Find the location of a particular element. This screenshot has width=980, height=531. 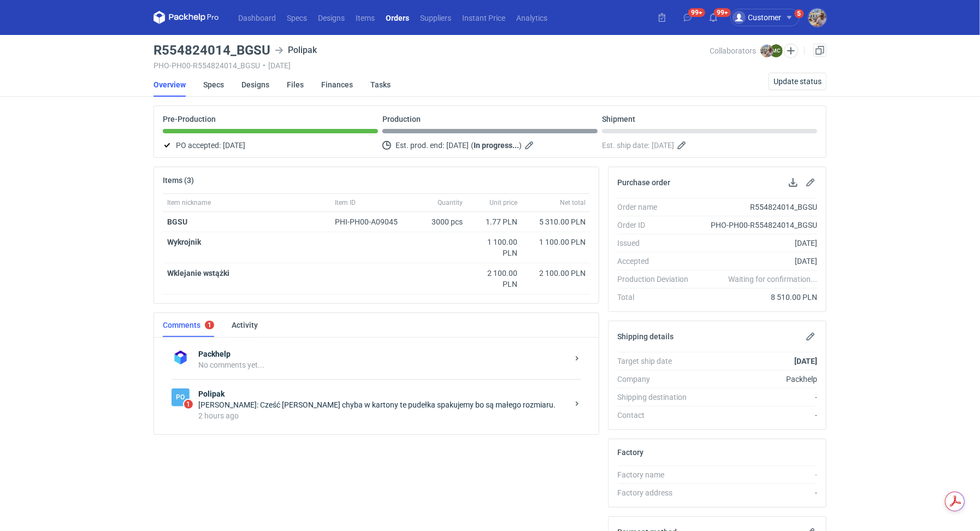

button: Edit collaborators is located at coordinates (790, 51).